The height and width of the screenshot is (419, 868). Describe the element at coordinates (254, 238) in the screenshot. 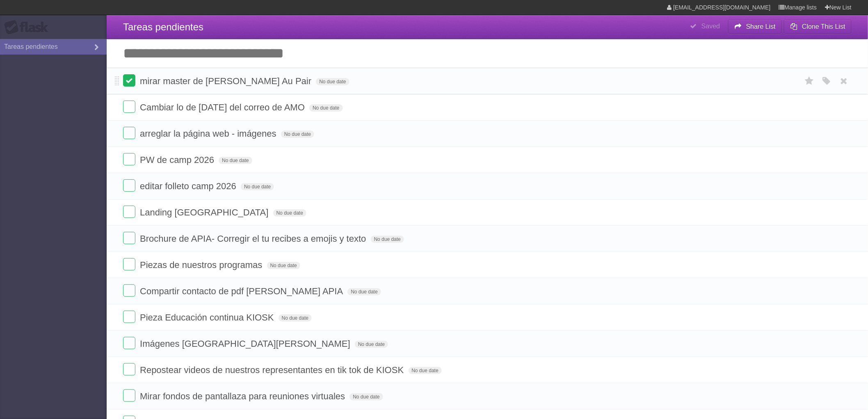

I see `span: Brochure de APIA- Corregir el tu recibes a emojis y texto` at that location.